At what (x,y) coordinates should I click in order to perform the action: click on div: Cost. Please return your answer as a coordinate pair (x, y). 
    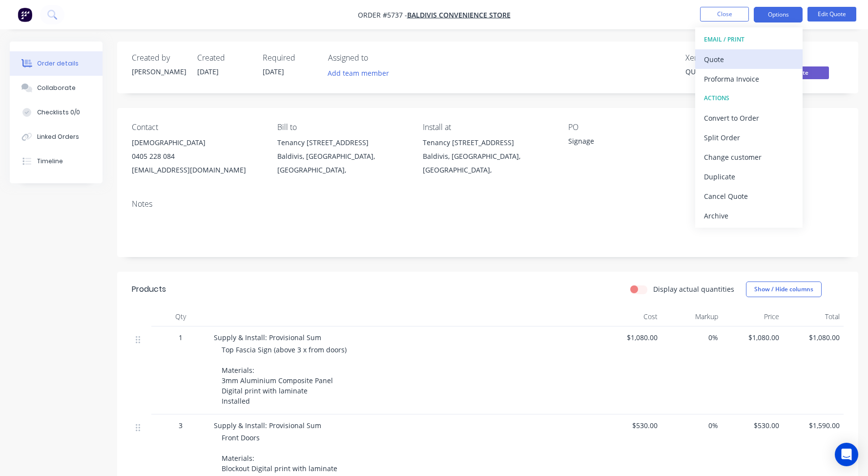
    Looking at the image, I should click on (631, 317).